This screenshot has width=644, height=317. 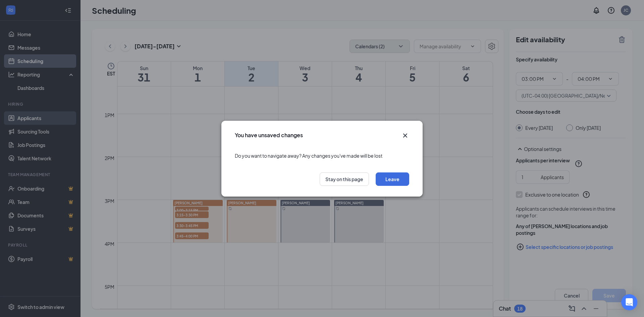 What do you see at coordinates (405, 135) in the screenshot?
I see `svg: Cross` at bounding box center [405, 135].